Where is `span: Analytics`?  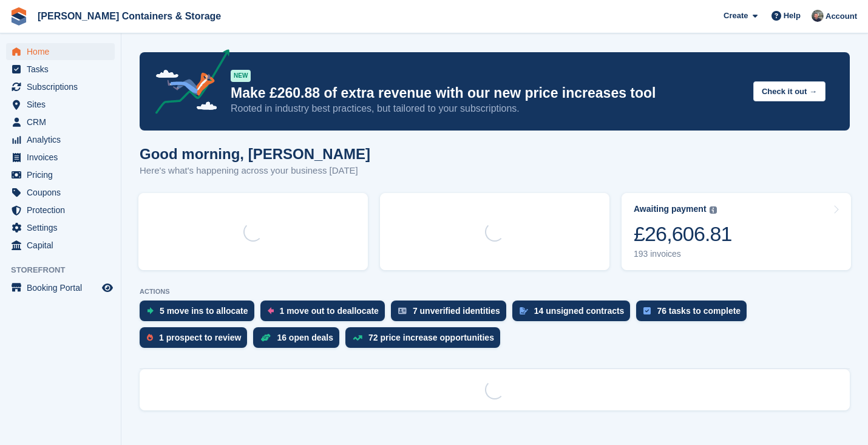 span: Analytics is located at coordinates (63, 140).